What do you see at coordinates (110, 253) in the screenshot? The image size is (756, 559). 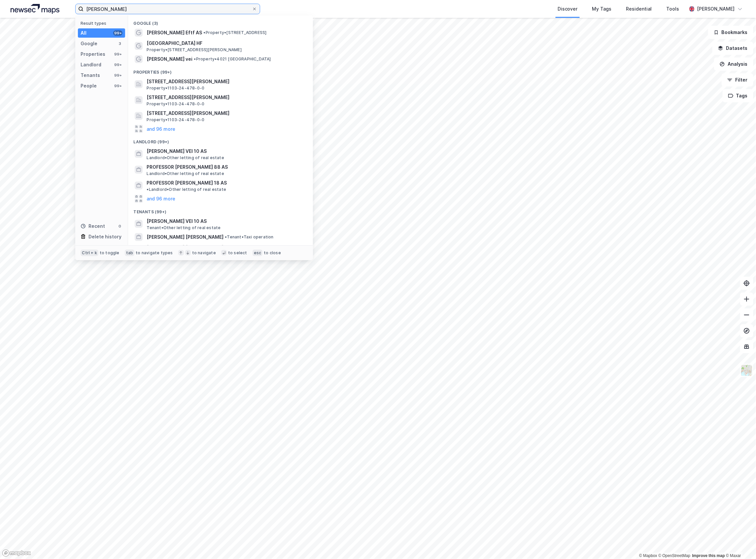 I see `div: to toggle` at bounding box center [110, 253].